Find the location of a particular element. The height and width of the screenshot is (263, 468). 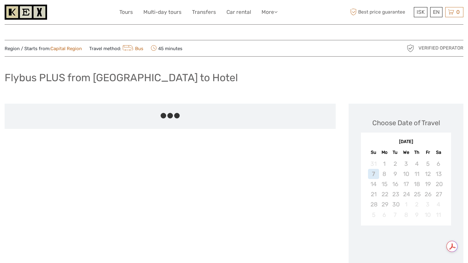

div: Not available Sunday, October 5th, 2025 is located at coordinates (373, 215).